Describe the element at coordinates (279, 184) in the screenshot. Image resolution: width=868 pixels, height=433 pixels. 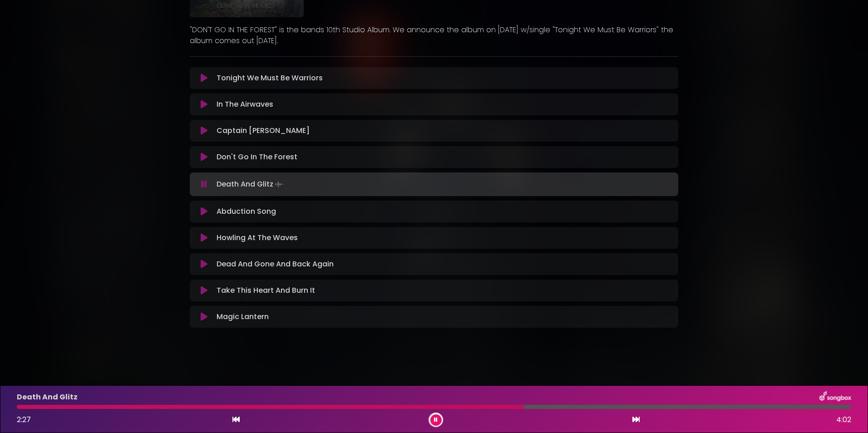
I see `img: waveform4.gif` at that location.